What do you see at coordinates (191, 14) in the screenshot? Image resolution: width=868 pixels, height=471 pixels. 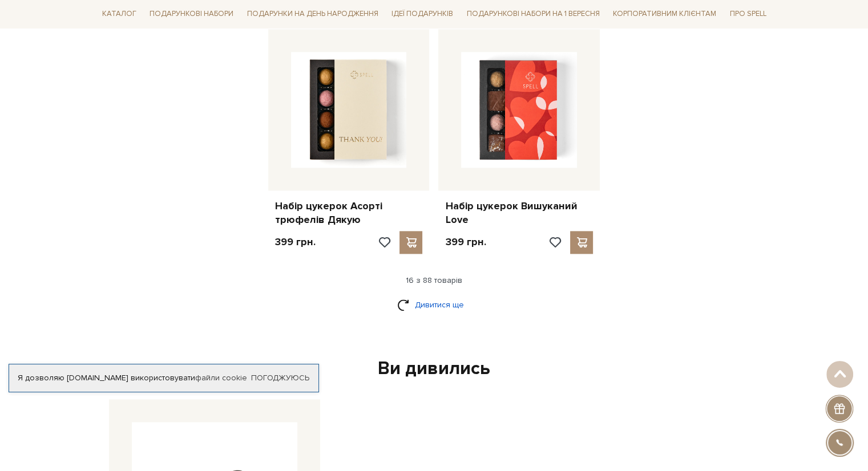 I see `a: Подарункові набори` at bounding box center [191, 14].